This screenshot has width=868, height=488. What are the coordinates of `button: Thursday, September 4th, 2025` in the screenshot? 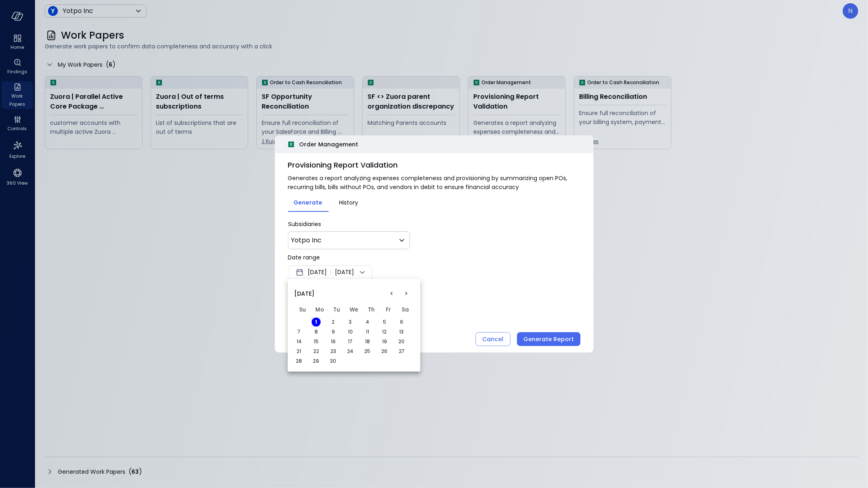 It's located at (367, 322).